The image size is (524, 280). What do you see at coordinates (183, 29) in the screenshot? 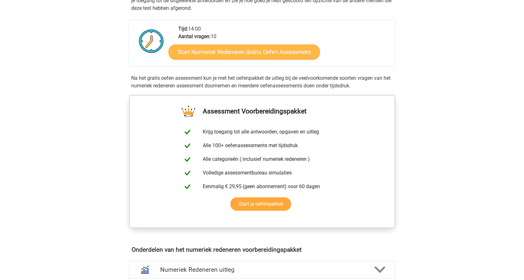
I see `b: Tijd:` at bounding box center [183, 29].